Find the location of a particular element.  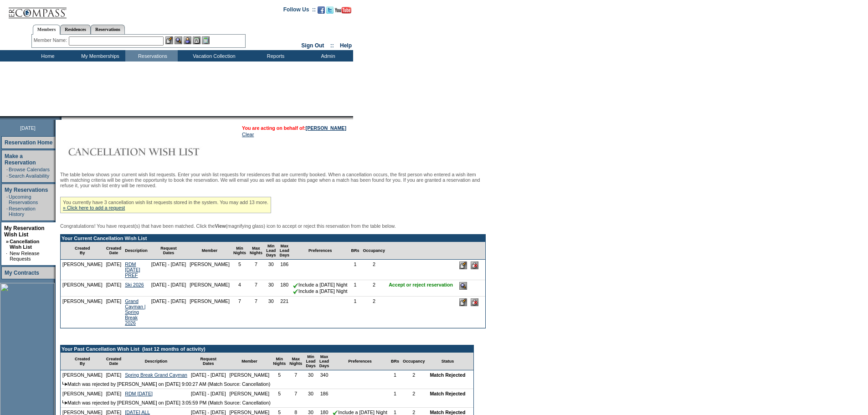

a: My Reservation Wish List is located at coordinates (24, 231).